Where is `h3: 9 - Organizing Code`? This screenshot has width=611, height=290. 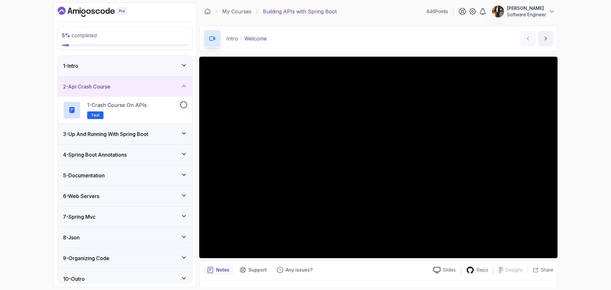 h3: 9 - Organizing Code is located at coordinates (86, 258).